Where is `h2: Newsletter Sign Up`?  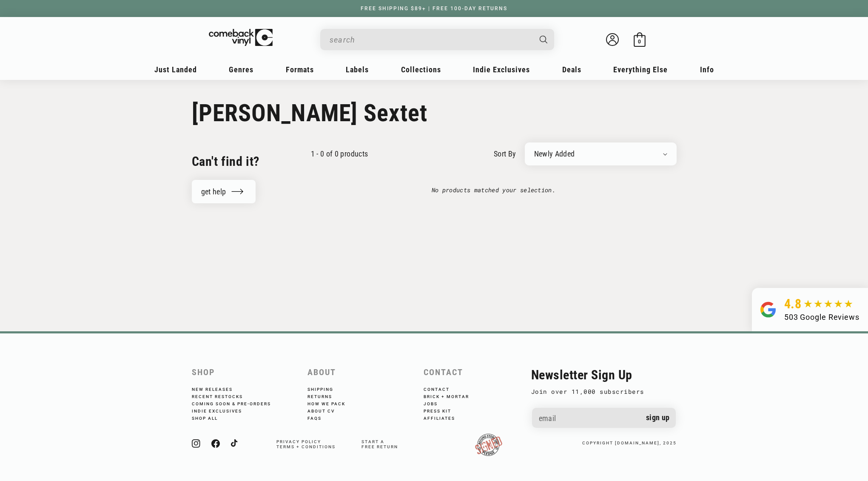
h2: Newsletter Sign Up is located at coordinates (604, 375).